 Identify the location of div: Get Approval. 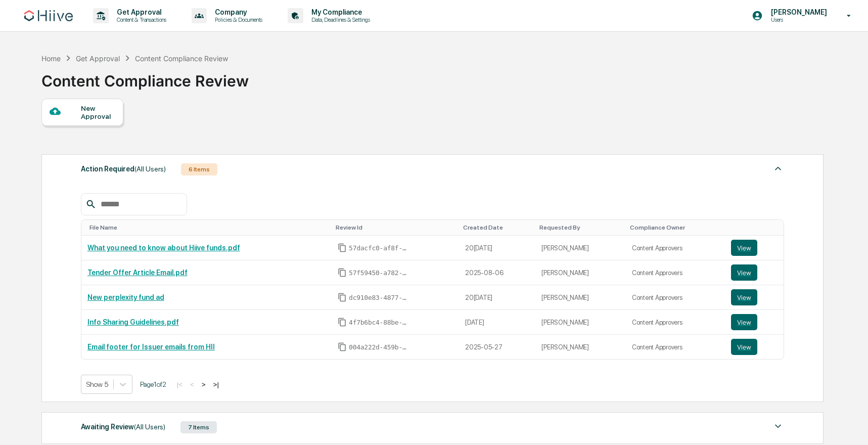
(98, 58).